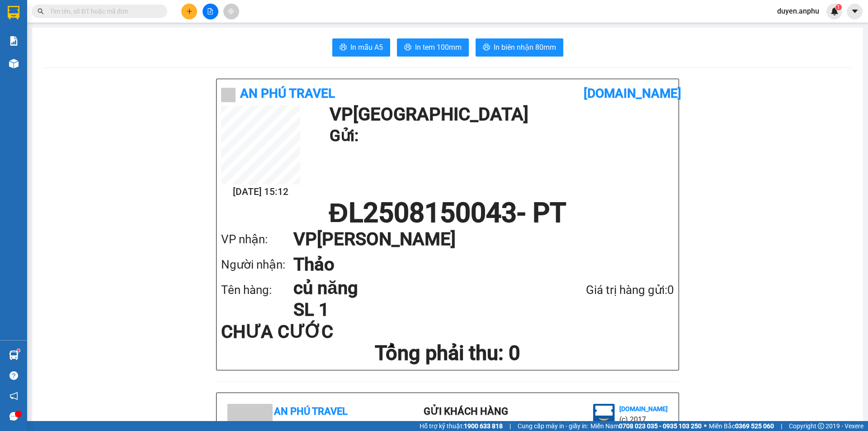  Describe the element at coordinates (466, 411) in the screenshot. I see `b: Gửi khách hàng` at that location.